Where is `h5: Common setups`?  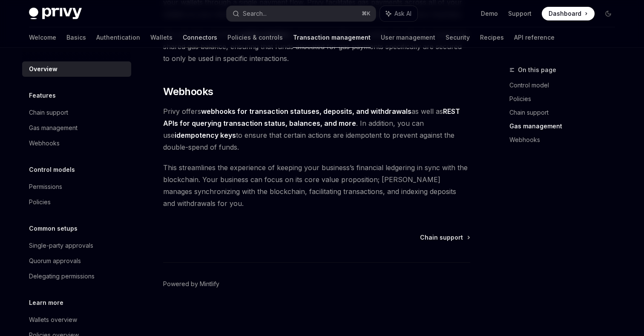 h5: Common setups is located at coordinates (53, 229).